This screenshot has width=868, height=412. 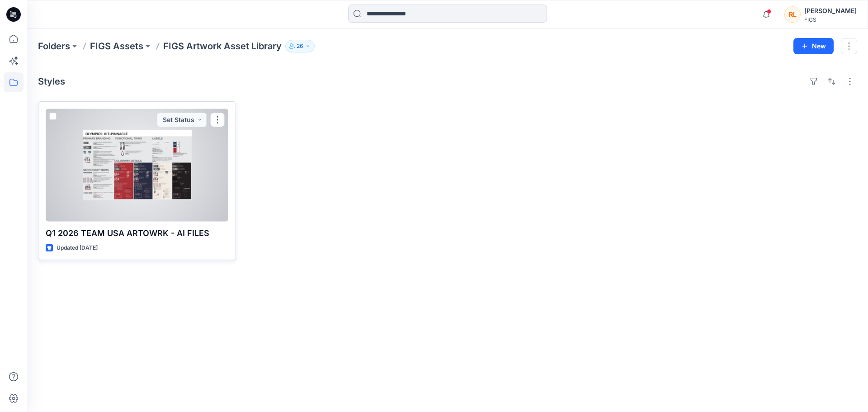 What do you see at coordinates (300, 46) in the screenshot?
I see `button: 26` at bounding box center [300, 46].